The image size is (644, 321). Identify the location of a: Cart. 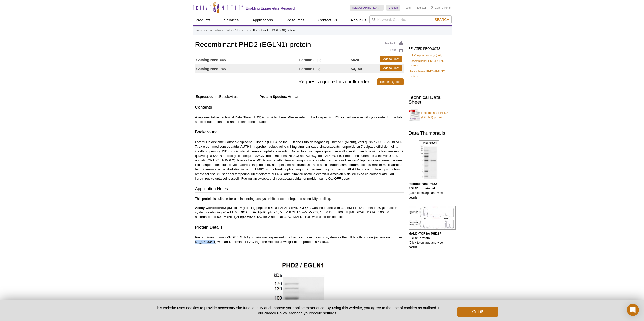
(436, 8).